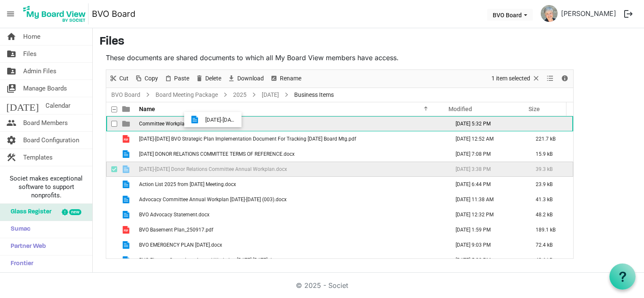 This screenshot has width=644, height=298. What do you see at coordinates (11, 123) in the screenshot?
I see `span: people` at bounding box center [11, 123].